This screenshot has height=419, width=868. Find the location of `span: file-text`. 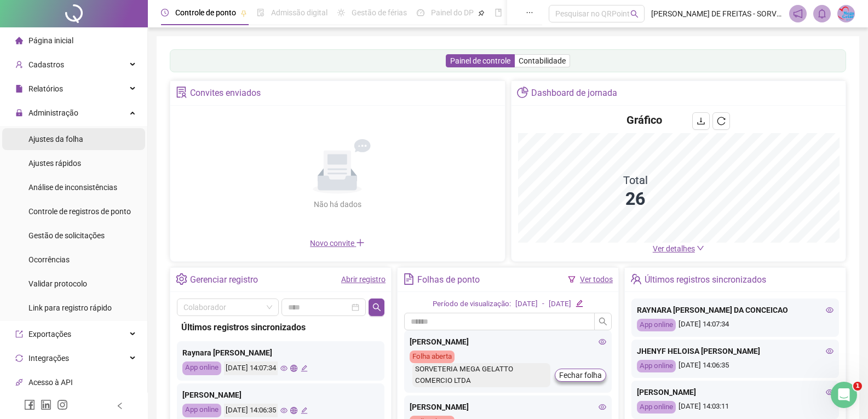

span: file-text is located at coordinates (409, 278).